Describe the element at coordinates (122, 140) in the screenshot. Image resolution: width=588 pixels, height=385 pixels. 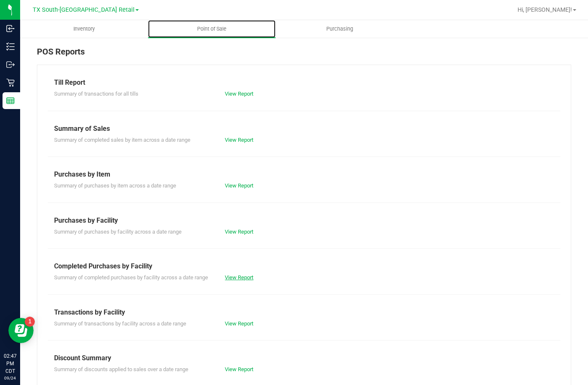
I see `span: Summary of completed sales by item across a date range` at that location.